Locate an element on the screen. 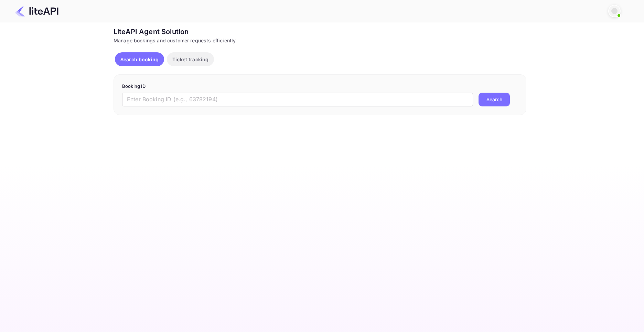  img: LiteAPI Logo is located at coordinates (37, 11).